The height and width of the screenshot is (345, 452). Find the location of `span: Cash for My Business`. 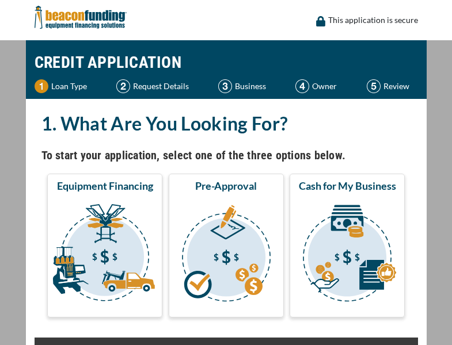

span: Cash for My Business is located at coordinates (347, 186).